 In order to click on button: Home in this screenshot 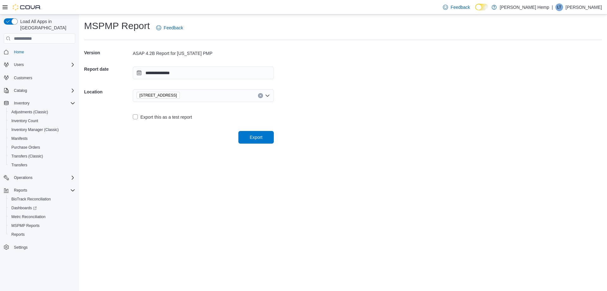, I will do `click(40, 52)`.